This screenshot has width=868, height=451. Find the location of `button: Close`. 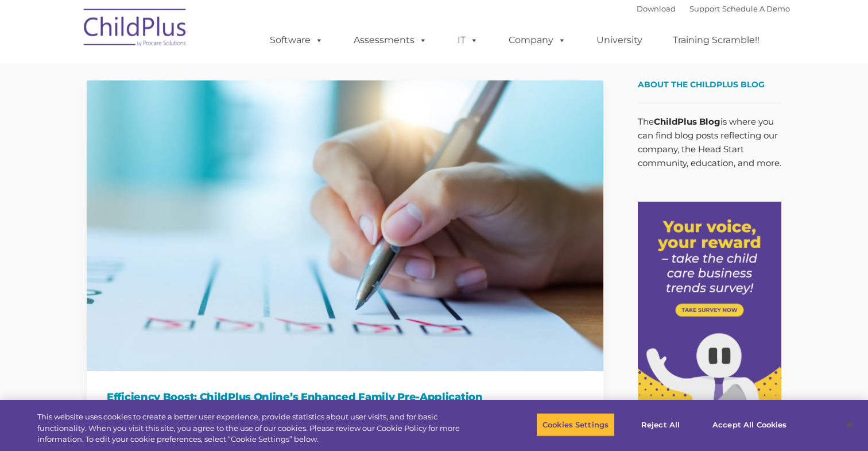

button: Close is located at coordinates (850, 425).